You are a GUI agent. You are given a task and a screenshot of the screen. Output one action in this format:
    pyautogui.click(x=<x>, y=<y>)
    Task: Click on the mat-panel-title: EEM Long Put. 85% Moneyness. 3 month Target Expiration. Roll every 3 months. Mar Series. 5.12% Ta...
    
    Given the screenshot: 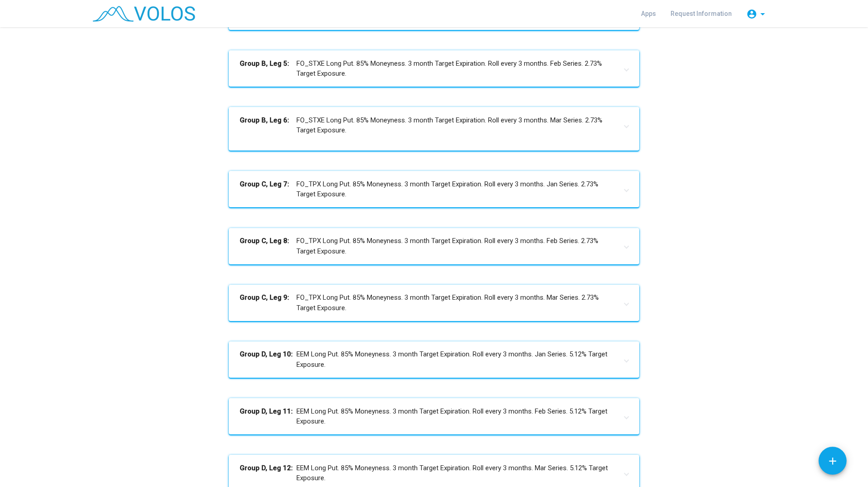 What is the action you would take?
    pyautogui.click(x=428, y=473)
    